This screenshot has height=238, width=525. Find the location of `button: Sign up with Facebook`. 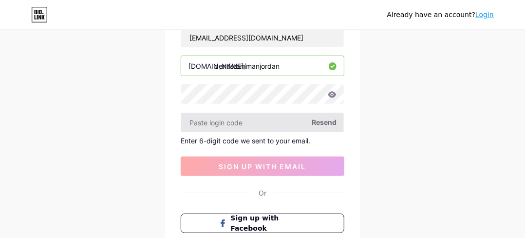

button: Sign up with Facebook is located at coordinates (263, 223).